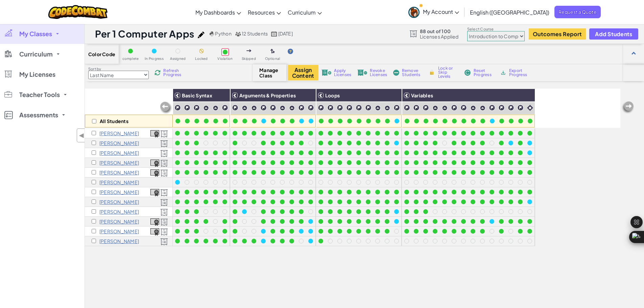 This screenshot has height=308, width=644. What do you see at coordinates (118, 69) in the screenshot?
I see `label: Sort by` at bounding box center [118, 69].